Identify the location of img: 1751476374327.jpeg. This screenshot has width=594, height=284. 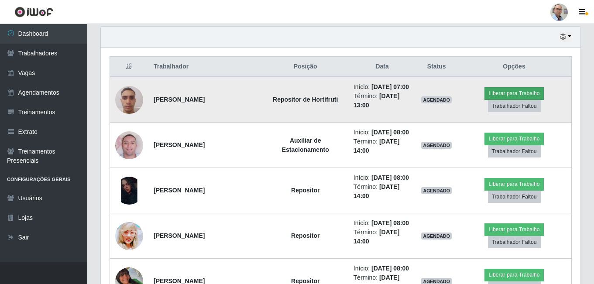
(129, 100).